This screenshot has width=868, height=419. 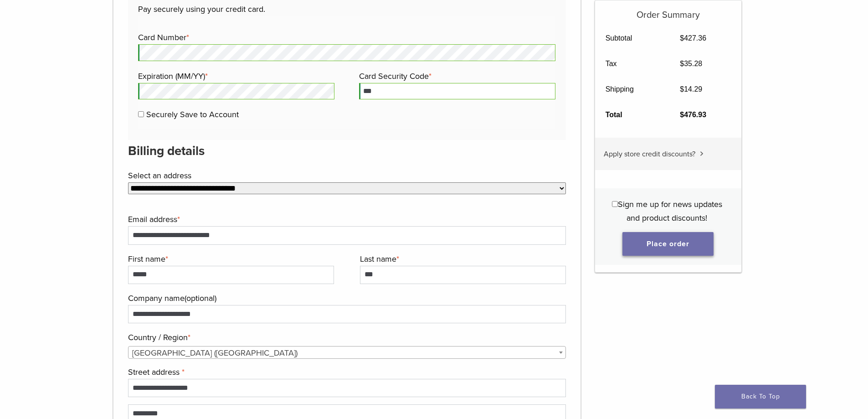 What do you see at coordinates (346, 175) in the screenshot?
I see `label: Select an address` at bounding box center [346, 175].